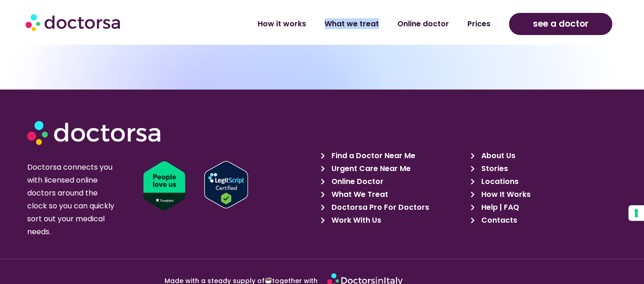 The height and width of the screenshot is (284, 644). What do you see at coordinates (226, 184) in the screenshot?
I see `img: Verify Approval for www.doctorsa.com` at bounding box center [226, 184].